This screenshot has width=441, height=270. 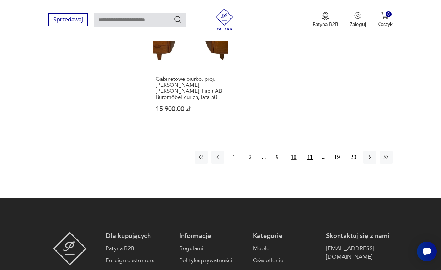 I want to click on button: 0Koszyk, so click(x=385, y=20).